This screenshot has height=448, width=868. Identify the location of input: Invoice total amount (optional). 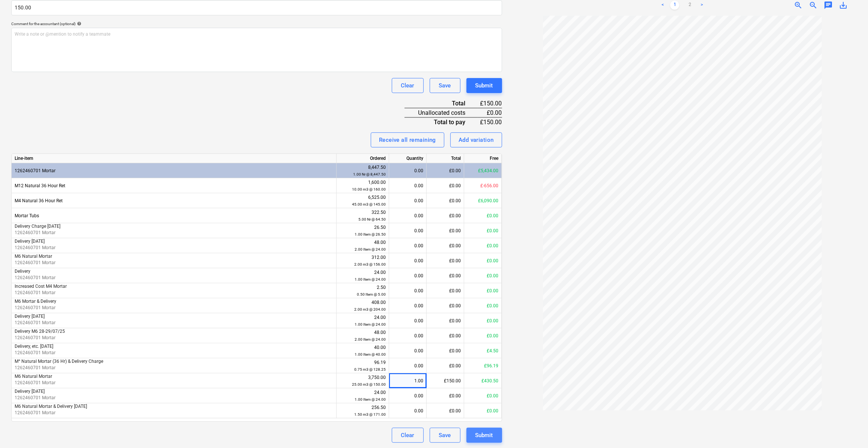
(257, 8).